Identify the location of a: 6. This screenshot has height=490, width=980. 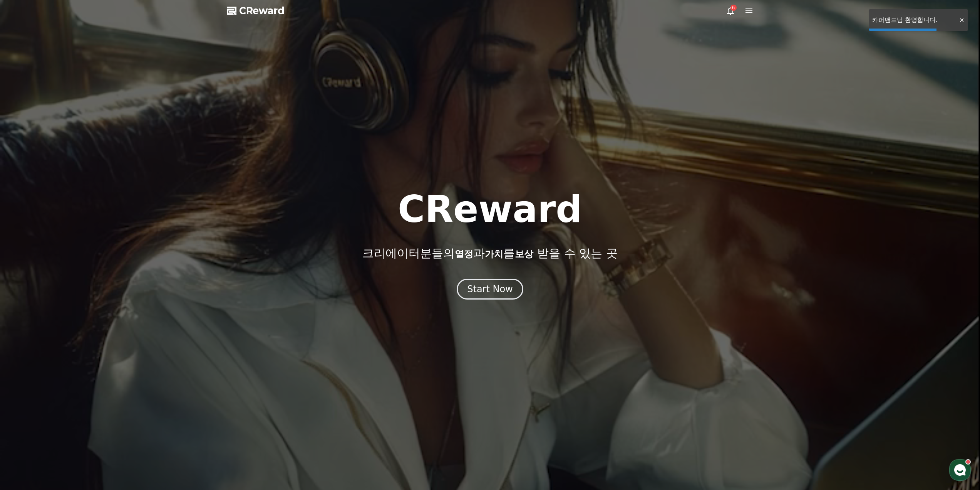
(730, 11).